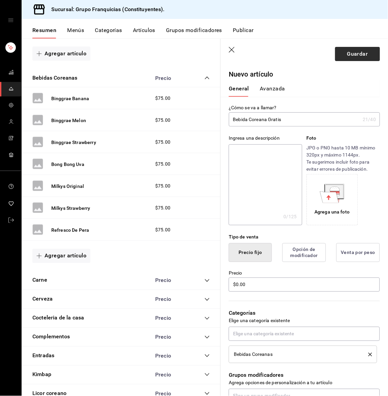  What do you see at coordinates (144, 33) in the screenshot?
I see `button: Artículos` at bounding box center [144, 33].